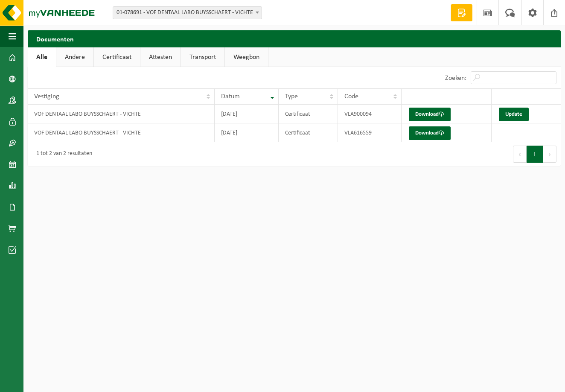 The image size is (565, 392). I want to click on a: Andere, so click(75, 57).